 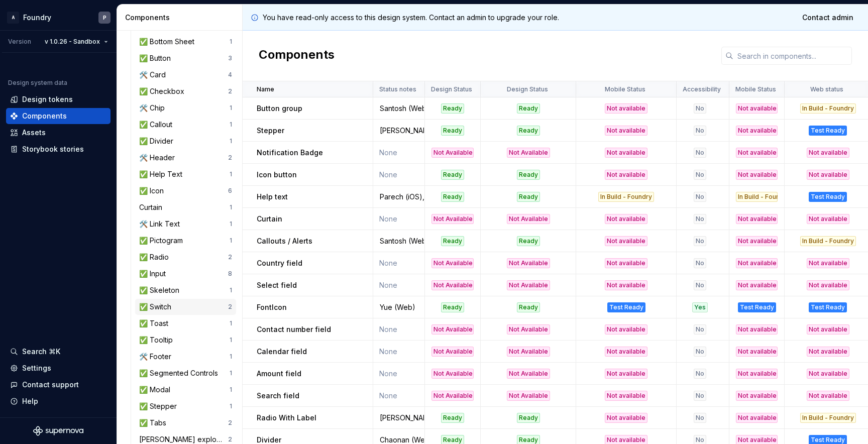 What do you see at coordinates (185, 224) in the screenshot?
I see `a: 🛠️ Link Text1` at bounding box center [185, 224].